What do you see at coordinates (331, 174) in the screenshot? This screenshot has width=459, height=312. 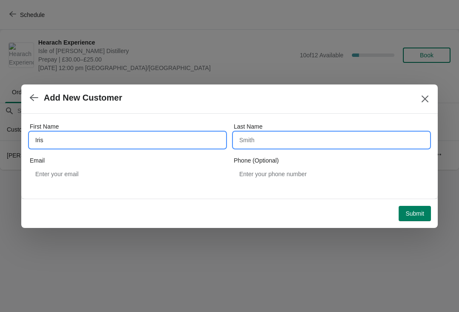 I see `input: Enter your phone number` at bounding box center [331, 174].